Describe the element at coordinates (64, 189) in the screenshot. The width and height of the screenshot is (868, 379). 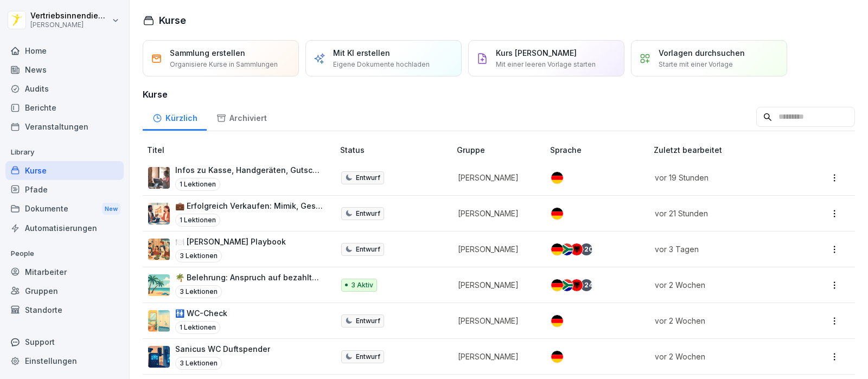
I see `a: Pfade` at that location.